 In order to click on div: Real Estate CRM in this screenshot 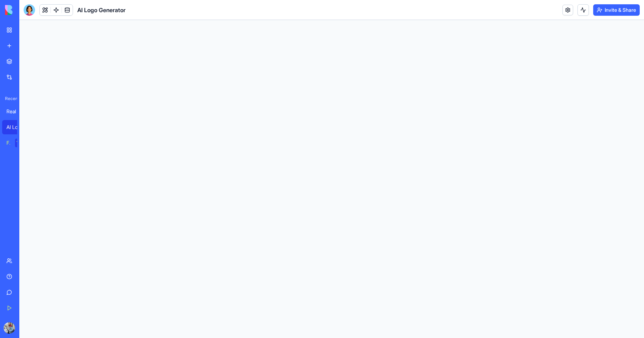, I will do `click(16, 111)`.